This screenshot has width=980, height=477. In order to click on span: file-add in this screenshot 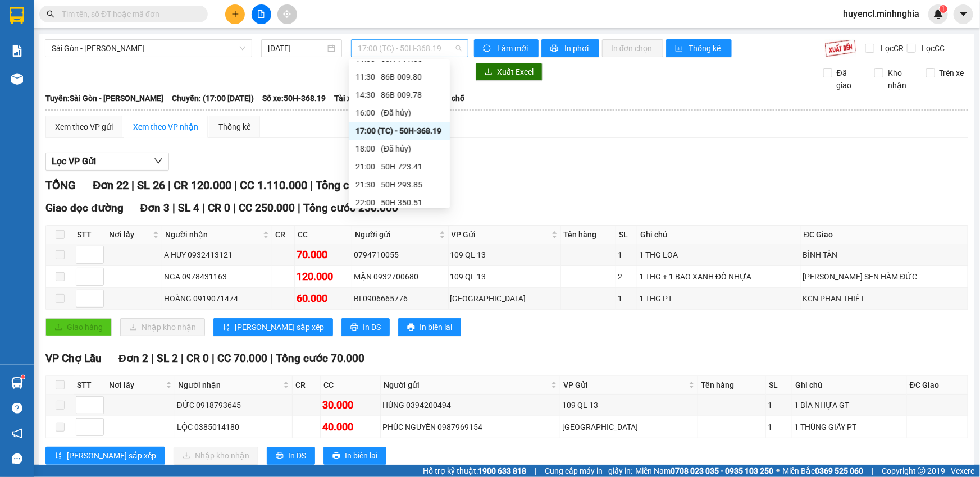, I will do `click(261, 14)`.